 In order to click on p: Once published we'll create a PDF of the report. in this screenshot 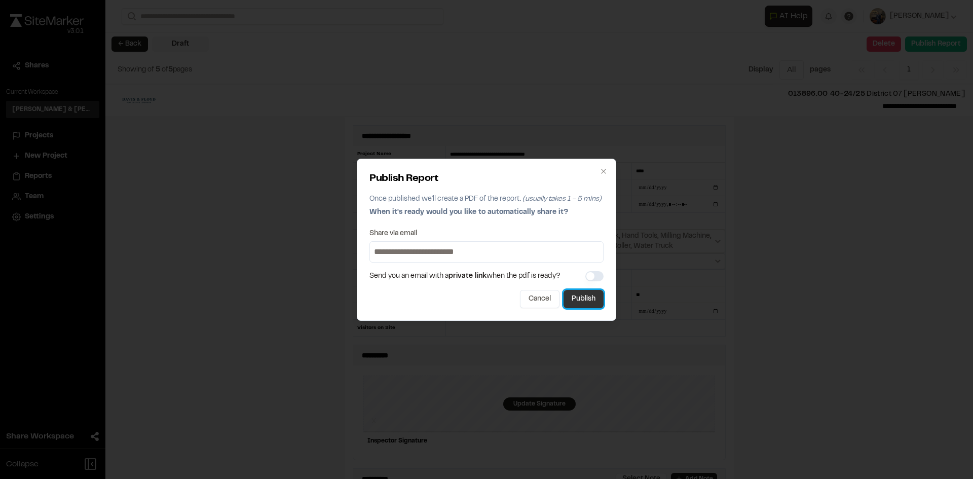, I will do `click(487, 199)`.